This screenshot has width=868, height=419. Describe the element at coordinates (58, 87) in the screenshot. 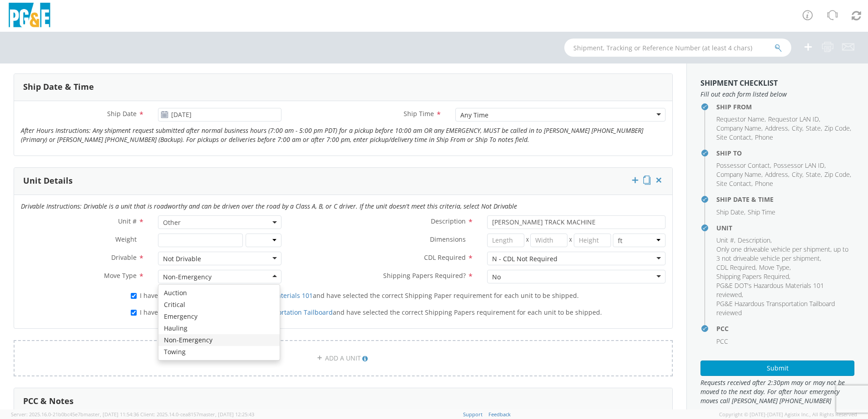

I see `h3: Ship Date & Time` at that location.